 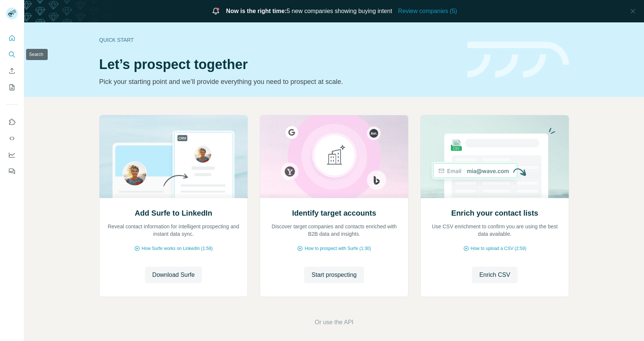 I want to click on span: Review companies (5), so click(x=428, y=11).